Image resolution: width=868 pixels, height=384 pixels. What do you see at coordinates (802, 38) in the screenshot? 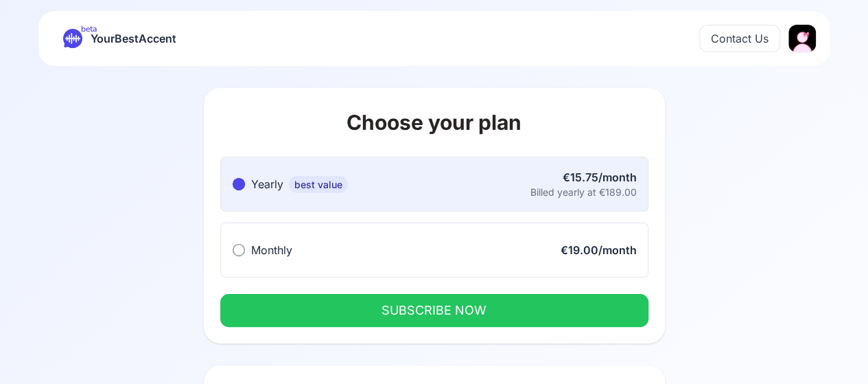
I see `button: DD` at bounding box center [802, 38].